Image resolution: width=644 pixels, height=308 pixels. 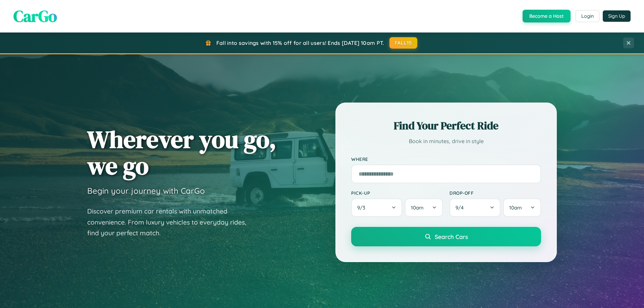 I want to click on label: Drop-off, so click(x=495, y=193).